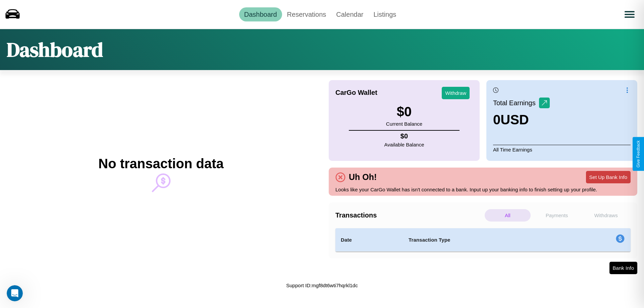 The height and width of the screenshot is (308, 644). I want to click on button: Bank Info, so click(623, 267).